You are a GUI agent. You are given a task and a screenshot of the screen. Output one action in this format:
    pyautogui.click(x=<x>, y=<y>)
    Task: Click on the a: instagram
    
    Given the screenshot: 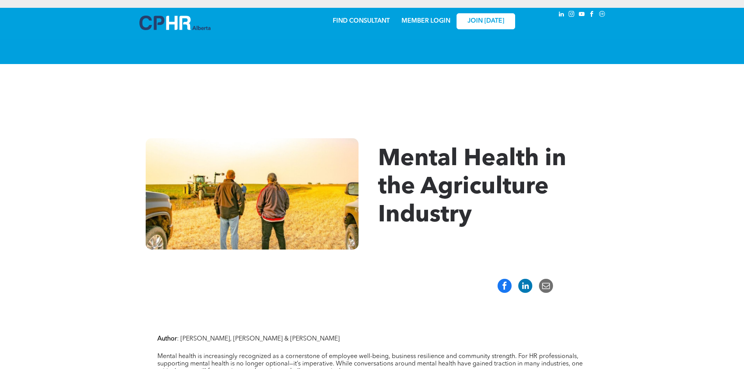 What is the action you would take?
    pyautogui.click(x=572, y=15)
    